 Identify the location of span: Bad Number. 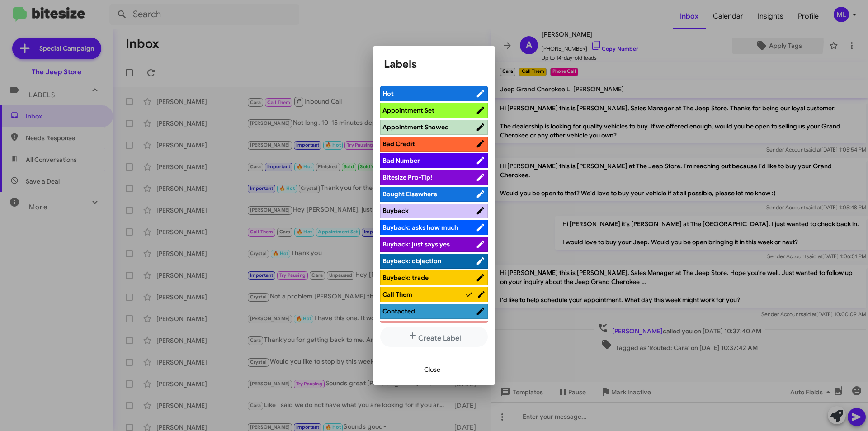
(401, 161).